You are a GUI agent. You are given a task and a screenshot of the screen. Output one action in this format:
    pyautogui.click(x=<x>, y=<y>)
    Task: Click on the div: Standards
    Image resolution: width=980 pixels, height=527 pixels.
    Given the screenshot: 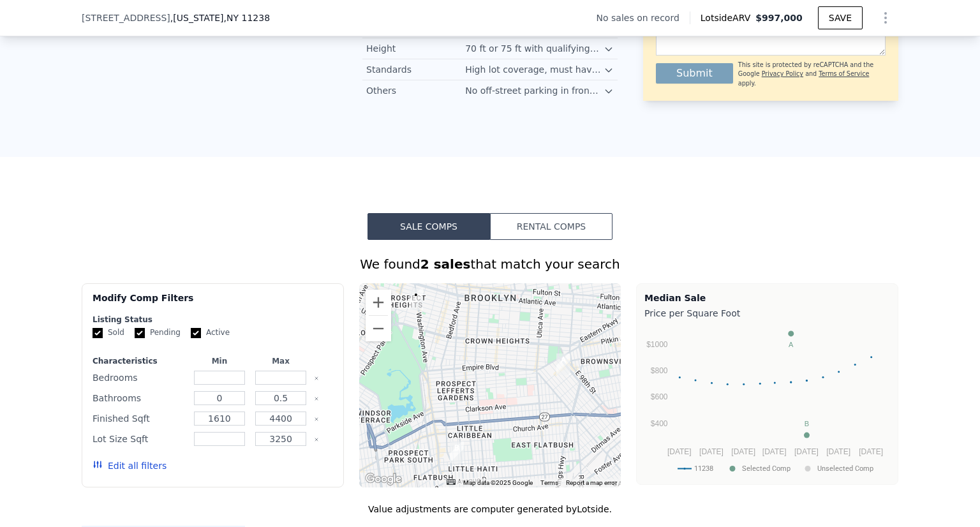 What is the action you would take?
    pyautogui.click(x=415, y=70)
    